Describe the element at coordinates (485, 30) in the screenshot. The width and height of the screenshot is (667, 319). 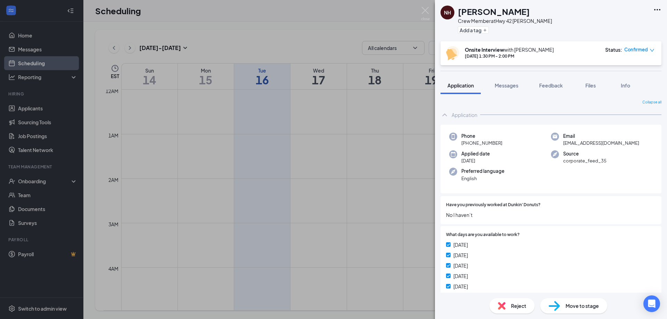
I see `svg: Plus` at that location.